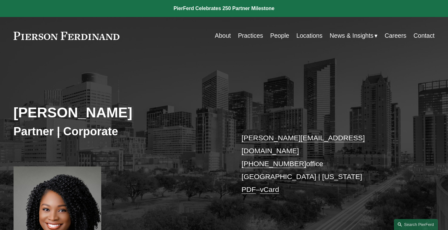 The width and height of the screenshot is (448, 230). Describe the element at coordinates (279, 36) in the screenshot. I see `a: People` at that location.